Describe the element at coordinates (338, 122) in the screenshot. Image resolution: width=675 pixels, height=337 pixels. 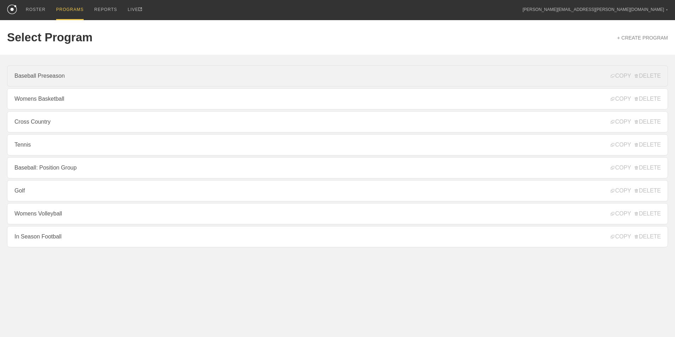
I see `a: Cross Country` at that location.